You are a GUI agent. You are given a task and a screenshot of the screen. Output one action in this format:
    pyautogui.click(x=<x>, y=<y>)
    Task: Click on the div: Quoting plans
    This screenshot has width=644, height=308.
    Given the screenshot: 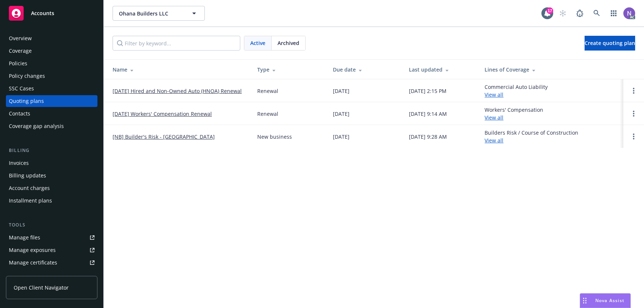 What is the action you would take?
    pyautogui.click(x=26, y=101)
    